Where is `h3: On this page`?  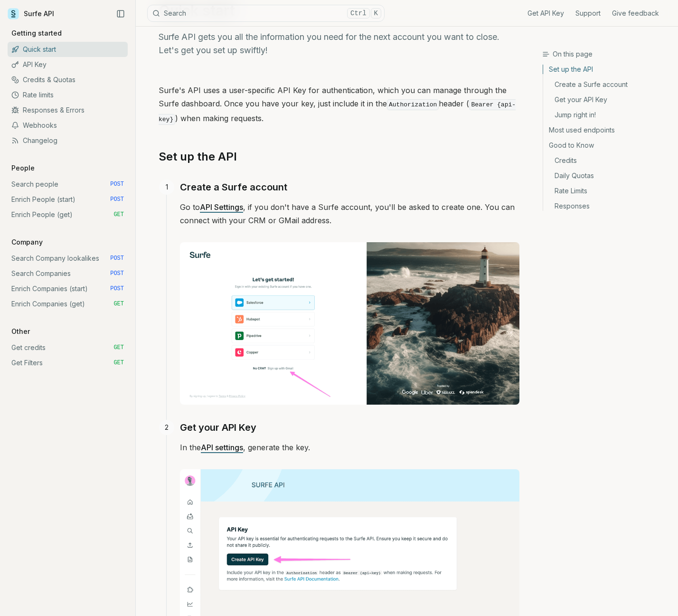
h3: On this page is located at coordinates (607, 54).